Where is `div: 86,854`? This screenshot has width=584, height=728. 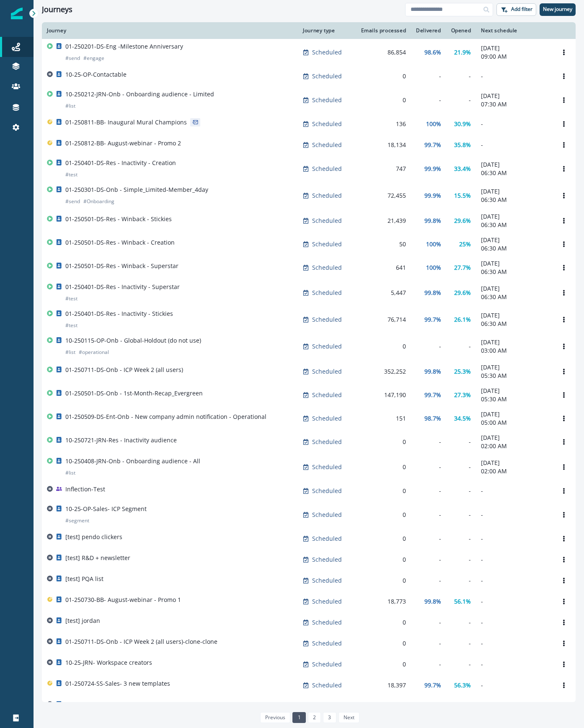 div: 86,854 is located at coordinates (383, 52).